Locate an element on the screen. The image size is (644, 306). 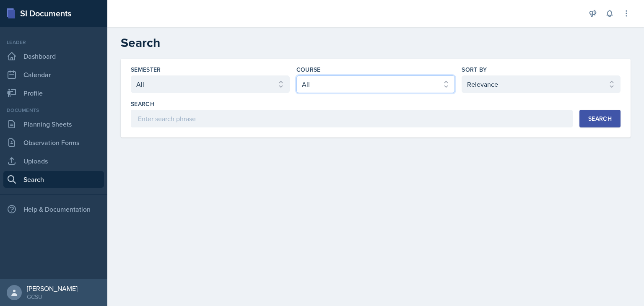
button: Search is located at coordinates (600, 119).